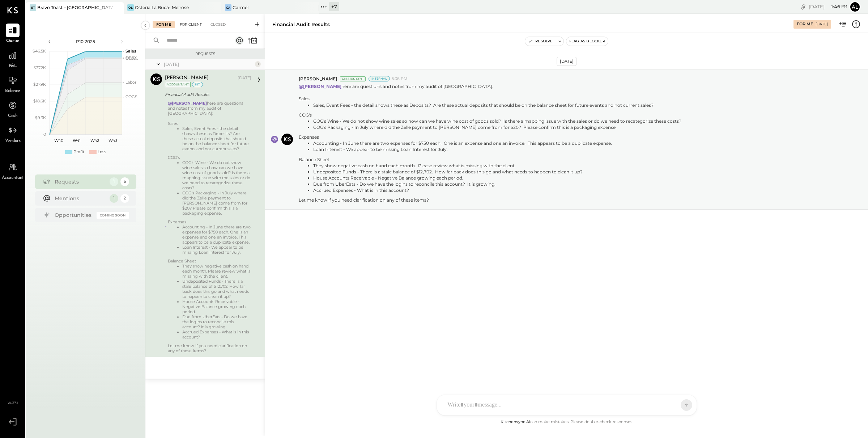  I want to click on span: Balance, so click(12, 91).